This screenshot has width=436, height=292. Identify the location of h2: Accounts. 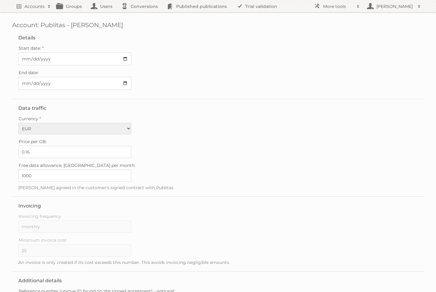
(34, 6).